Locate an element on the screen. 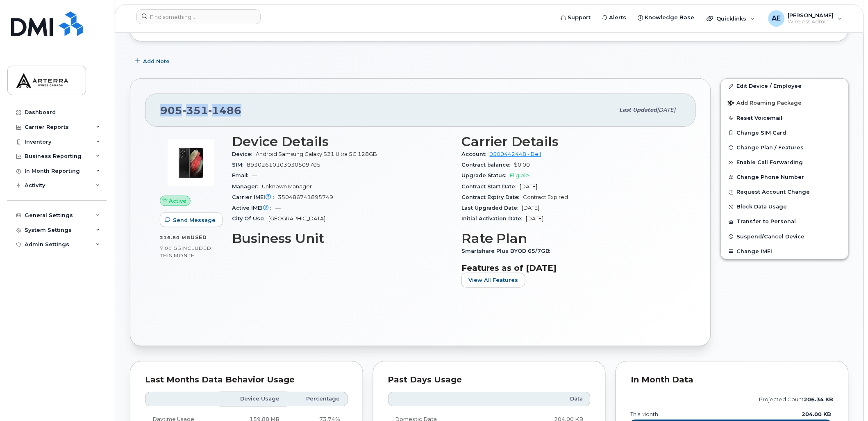 The height and width of the screenshot is (421, 868). span: 905 is located at coordinates (201, 111).